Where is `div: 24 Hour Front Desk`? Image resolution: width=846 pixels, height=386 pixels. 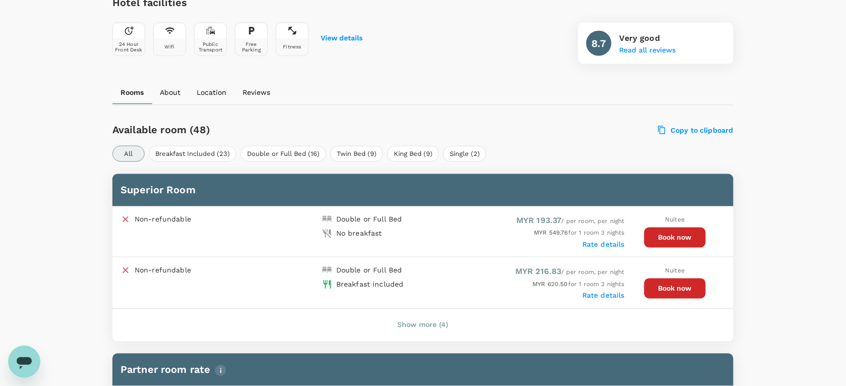
div: 24 Hour Front Desk is located at coordinates (129, 47).